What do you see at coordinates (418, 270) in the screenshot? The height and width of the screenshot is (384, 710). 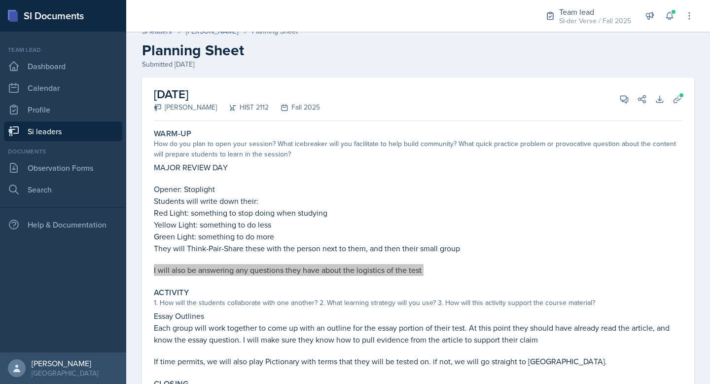 I see `p: I will also be answering any questions they have about the logistics of the test` at bounding box center [418, 270].